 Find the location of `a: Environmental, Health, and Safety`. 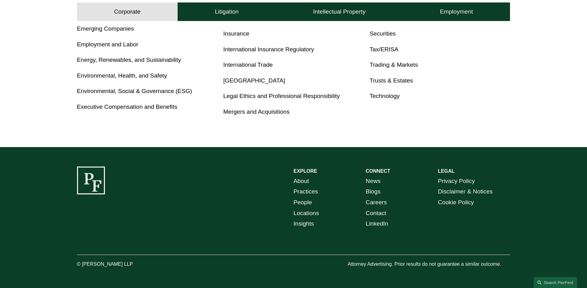

a: Environmental, Health, and Safety is located at coordinates (122, 75).